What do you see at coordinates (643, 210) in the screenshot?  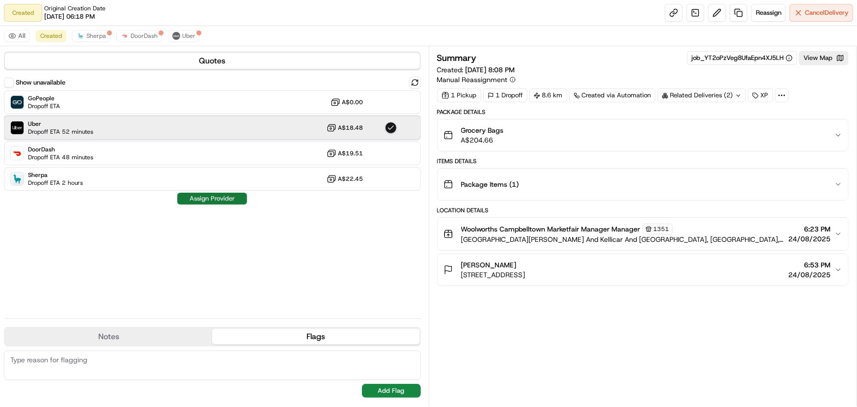 I see `div: Location Details` at bounding box center [643, 210].